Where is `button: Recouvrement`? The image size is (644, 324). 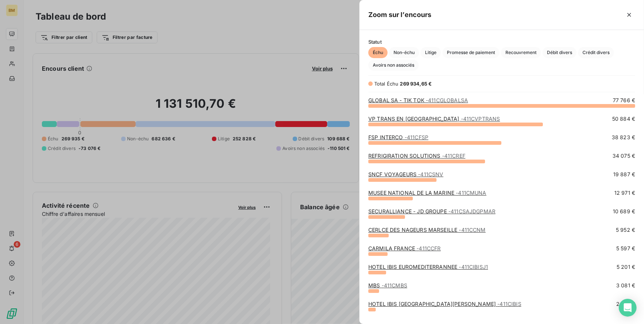 button: Recouvrement is located at coordinates (521, 53).